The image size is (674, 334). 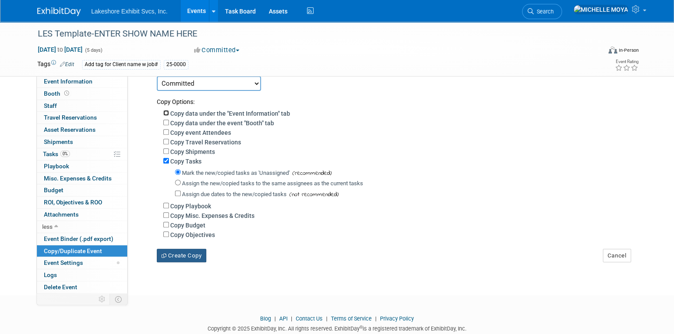 I want to click on div: LES Template-ENTER SHOW NAME HERE, so click(x=311, y=34).